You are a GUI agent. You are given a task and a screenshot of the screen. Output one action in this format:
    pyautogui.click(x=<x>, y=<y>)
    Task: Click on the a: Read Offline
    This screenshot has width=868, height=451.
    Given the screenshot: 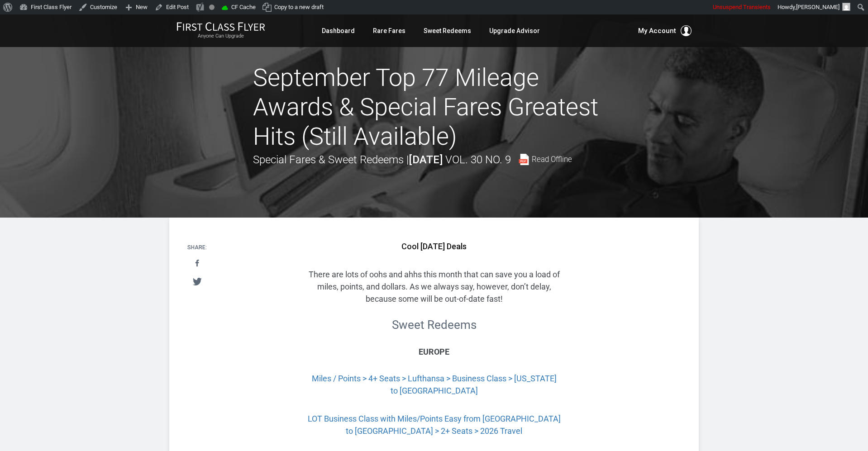 What is the action you would take?
    pyautogui.click(x=545, y=159)
    